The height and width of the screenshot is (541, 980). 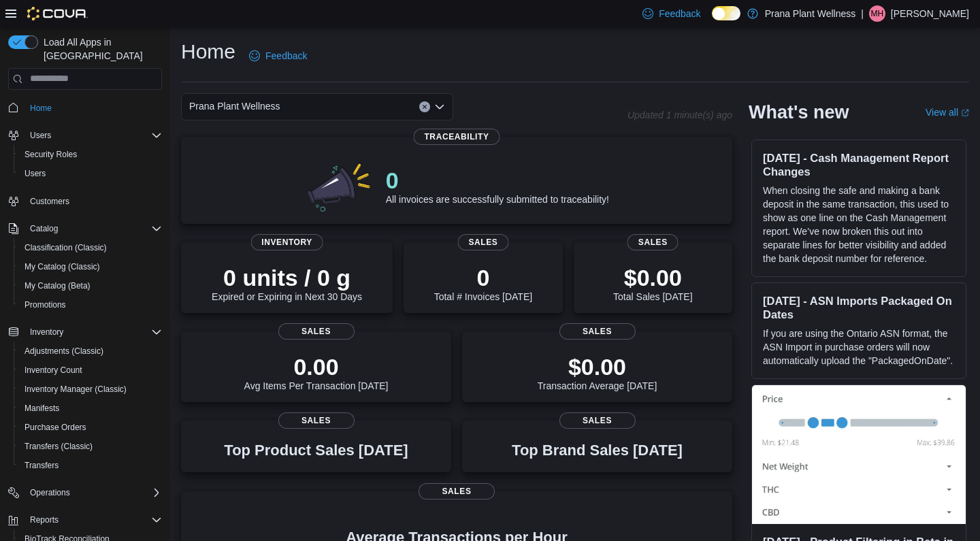 What do you see at coordinates (877, 14) in the screenshot?
I see `span: MH` at bounding box center [877, 14].